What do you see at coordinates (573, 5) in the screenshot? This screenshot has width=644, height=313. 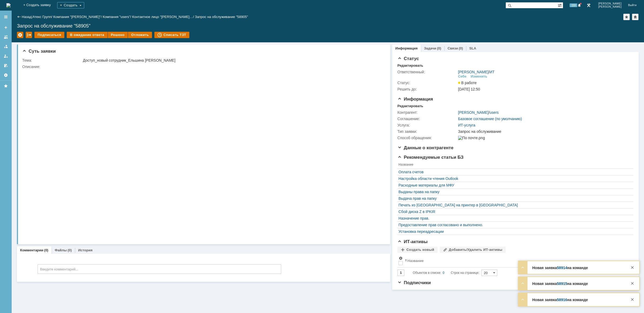 I see `span: 159` at bounding box center [573, 5].